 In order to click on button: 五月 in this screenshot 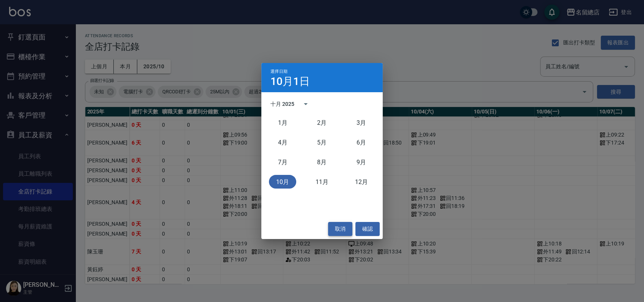, I will do `click(322, 142)`.